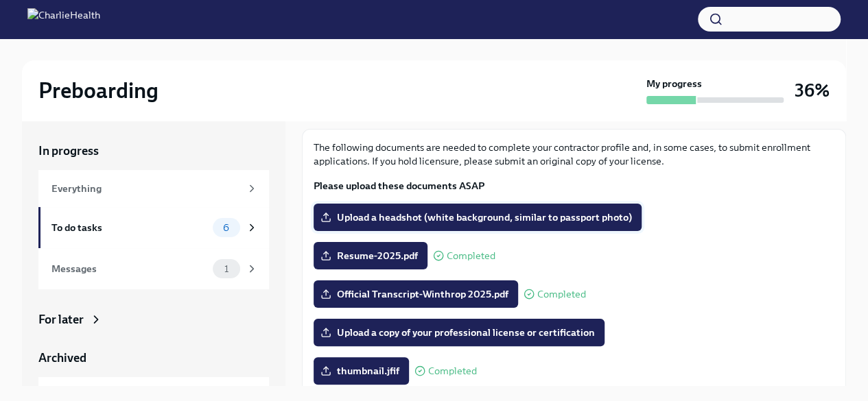 The image size is (868, 401). I want to click on label: Upload a copy of your professional license or certification, so click(459, 333).